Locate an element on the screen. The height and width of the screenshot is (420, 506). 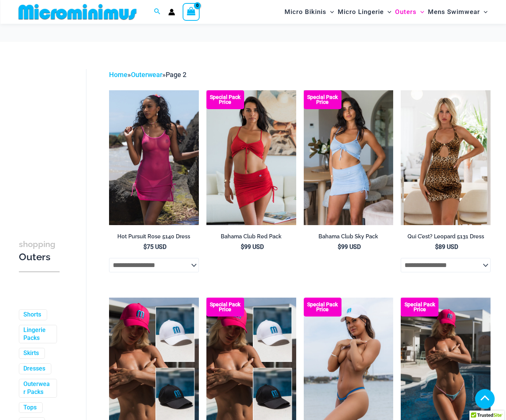
img: Hot Pursuit Rose 5140 Dress 01 is located at coordinates (154, 158).